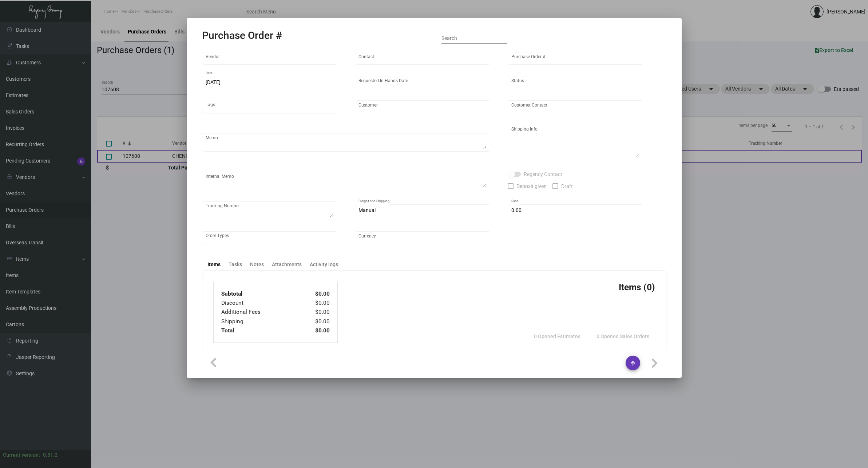 The image size is (868, 468). What do you see at coordinates (367, 210) in the screenshot?
I see `span: Manual` at bounding box center [367, 210].